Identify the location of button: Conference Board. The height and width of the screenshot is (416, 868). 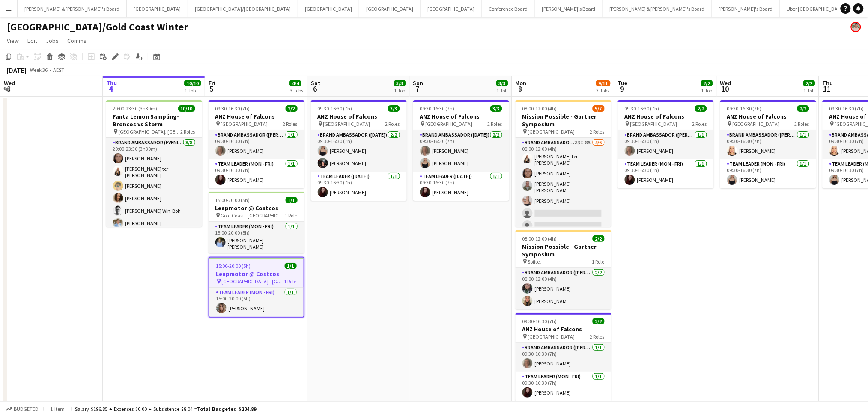
(508, 9).